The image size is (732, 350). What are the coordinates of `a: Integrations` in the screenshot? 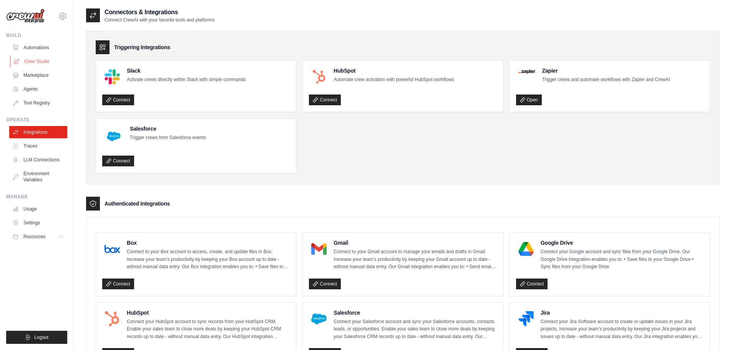 It's located at (38, 132).